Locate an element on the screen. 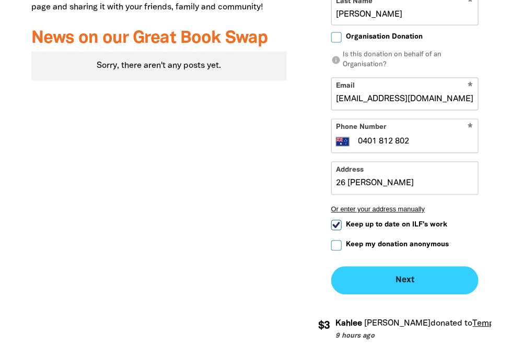  div: Paginated content is located at coordinates (159, 66).